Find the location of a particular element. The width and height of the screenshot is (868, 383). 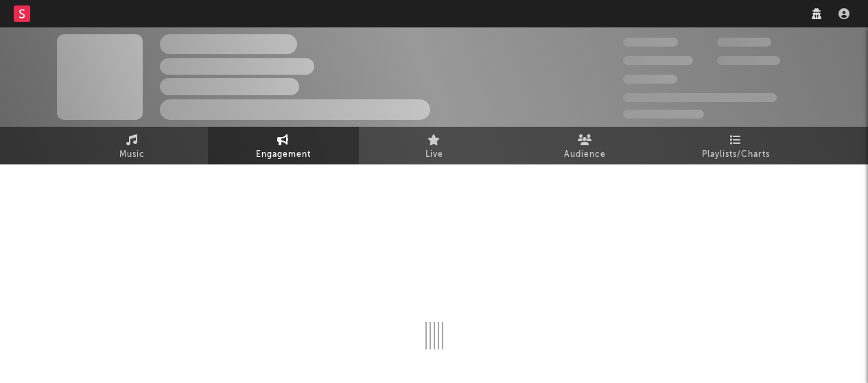

a: Live is located at coordinates (434, 145).